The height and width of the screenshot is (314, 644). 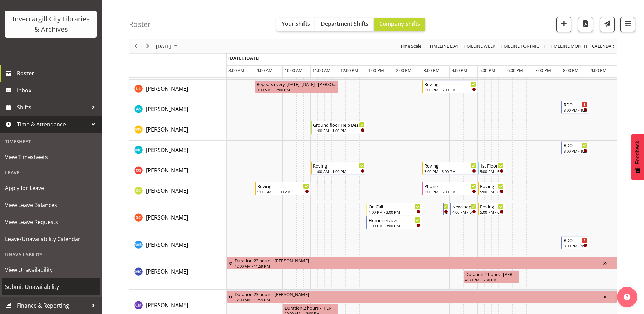 I want to click on div: previous period, so click(x=136, y=46).